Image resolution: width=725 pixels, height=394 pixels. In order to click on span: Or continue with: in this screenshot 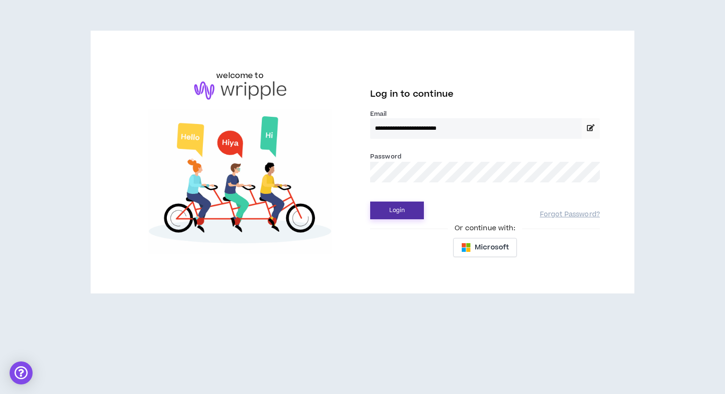, I will do `click(485, 229)`.